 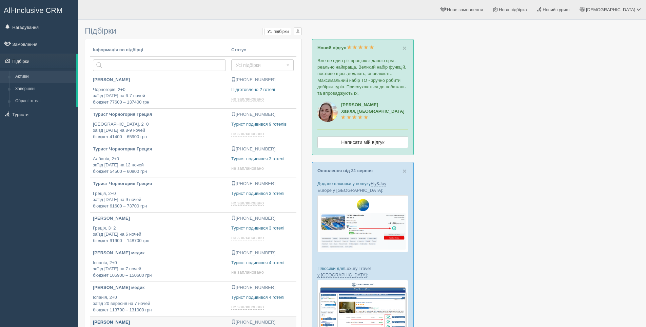 I want to click on a: Завершені, so click(x=44, y=89).